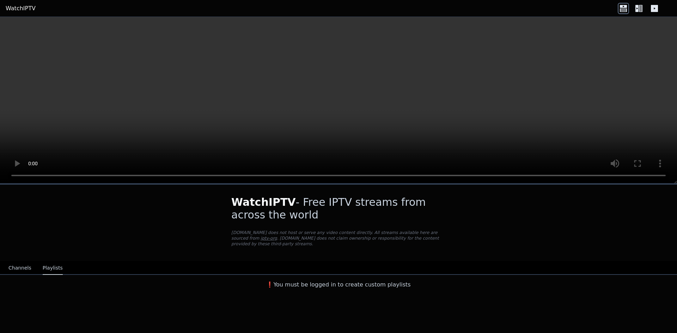 The image size is (677, 333). What do you see at coordinates (269, 238) in the screenshot?
I see `a: iptv-org` at bounding box center [269, 238].